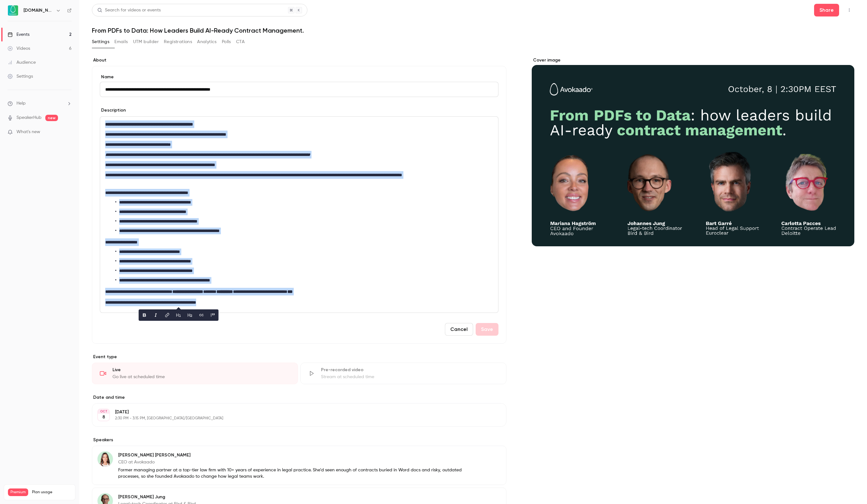 This screenshot has width=867, height=504. I want to click on div: OCT, so click(103, 411).